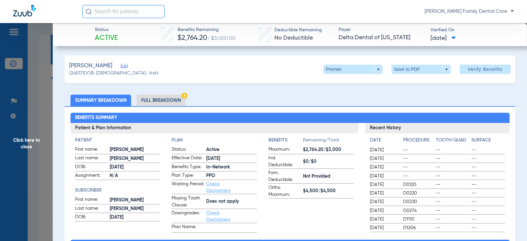 The image size is (527, 241). I want to click on span: Edit, so click(123, 66).